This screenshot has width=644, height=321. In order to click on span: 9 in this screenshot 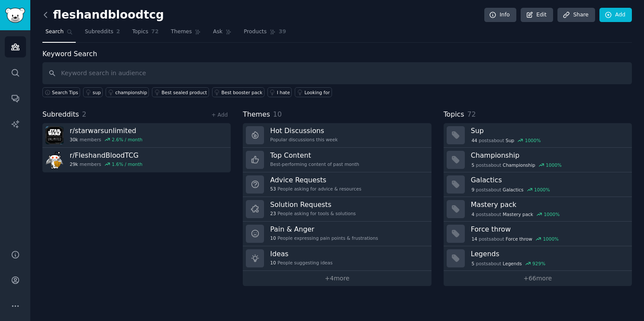, I will do `click(472, 190)`.